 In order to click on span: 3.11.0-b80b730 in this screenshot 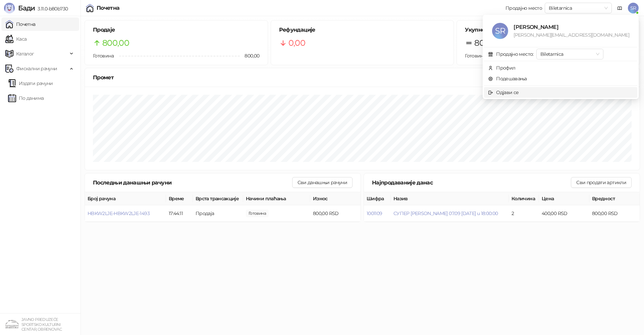, I will do `click(51, 9)`.